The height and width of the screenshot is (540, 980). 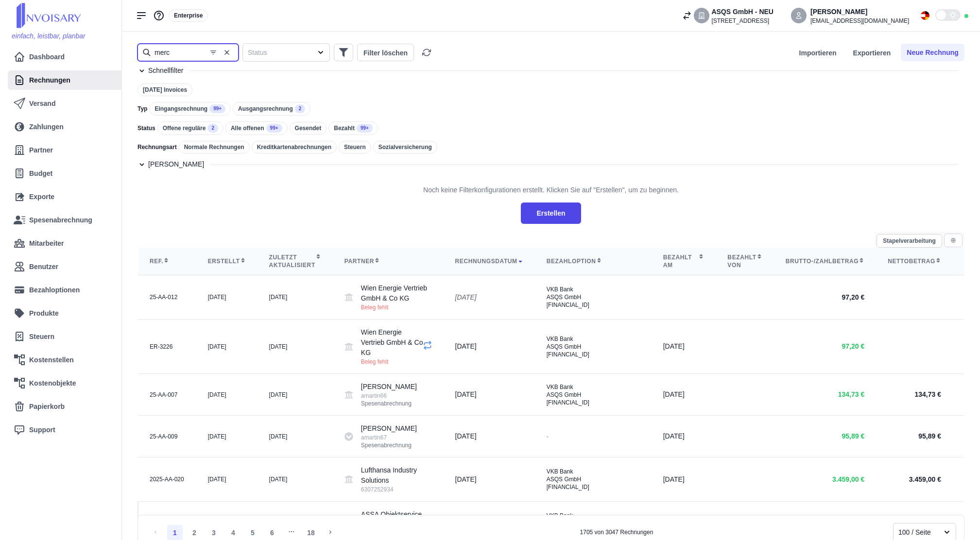 I want to click on span: Budget, so click(x=41, y=173).